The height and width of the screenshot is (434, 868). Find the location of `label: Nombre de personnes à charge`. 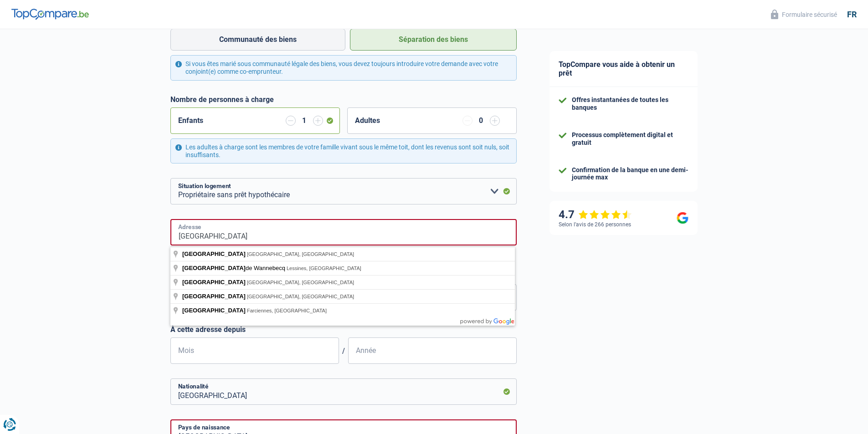

label: Nombre de personnes à charge is located at coordinates (222, 99).